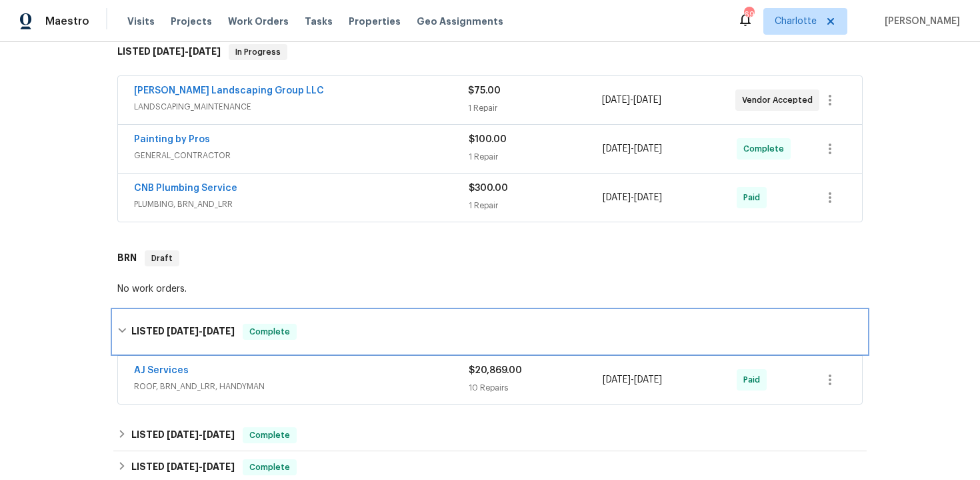 This screenshot has width=980, height=480. I want to click on h6: BRN, so click(126, 259).